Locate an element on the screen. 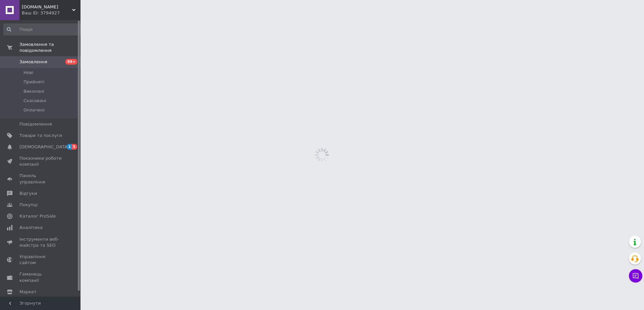 The image size is (644, 310). span: Оплачені is located at coordinates (34, 110).